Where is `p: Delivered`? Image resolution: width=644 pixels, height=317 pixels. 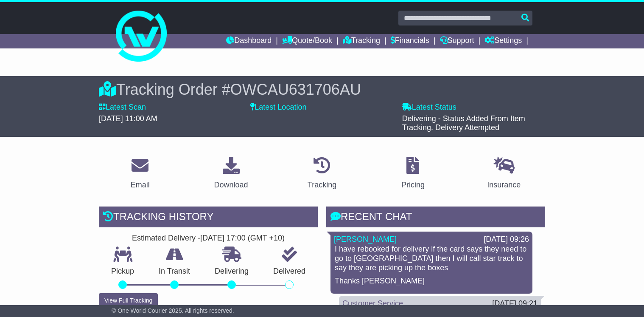 p: Delivered is located at coordinates (289, 272).